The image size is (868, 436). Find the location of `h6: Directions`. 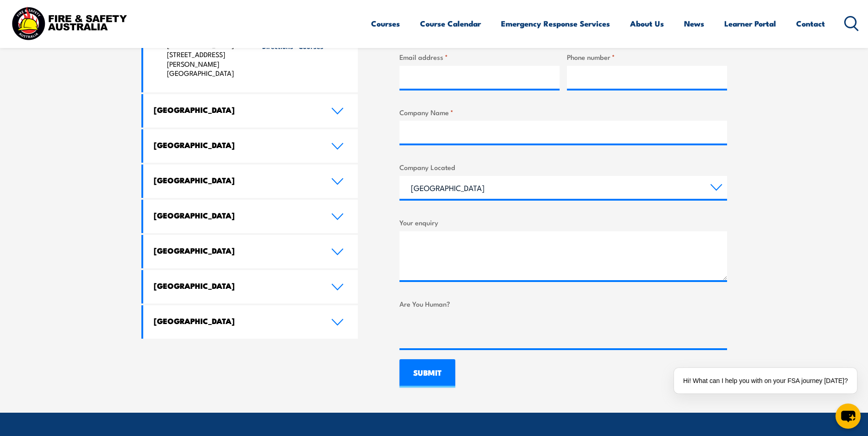

h6: Directions is located at coordinates (278, 46).